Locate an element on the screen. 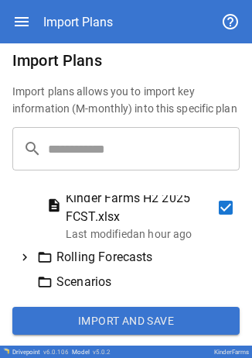 This screenshot has width=252, height=358. span: v 6.0.106 is located at coordinates (56, 351).